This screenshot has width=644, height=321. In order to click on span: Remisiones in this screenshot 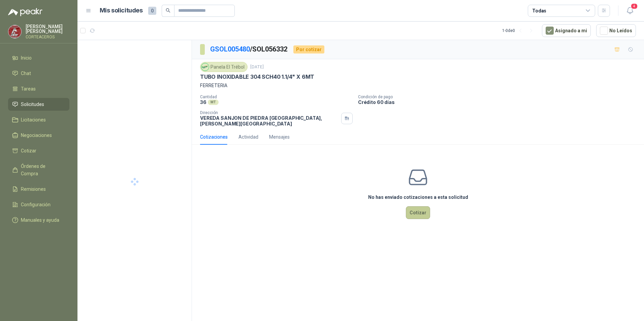, I will do `click(33, 189)`.